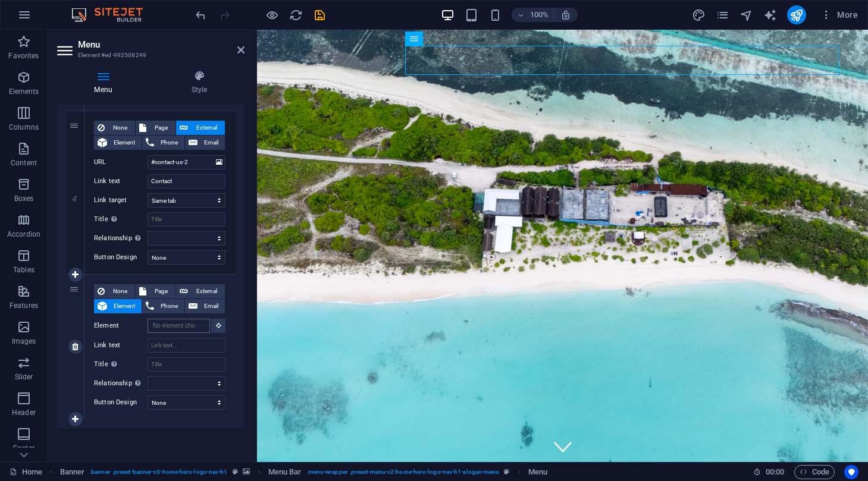 Image resolution: width=868 pixels, height=481 pixels. Describe the element at coordinates (247, 472) in the screenshot. I see `i: This element contains a background` at that location.